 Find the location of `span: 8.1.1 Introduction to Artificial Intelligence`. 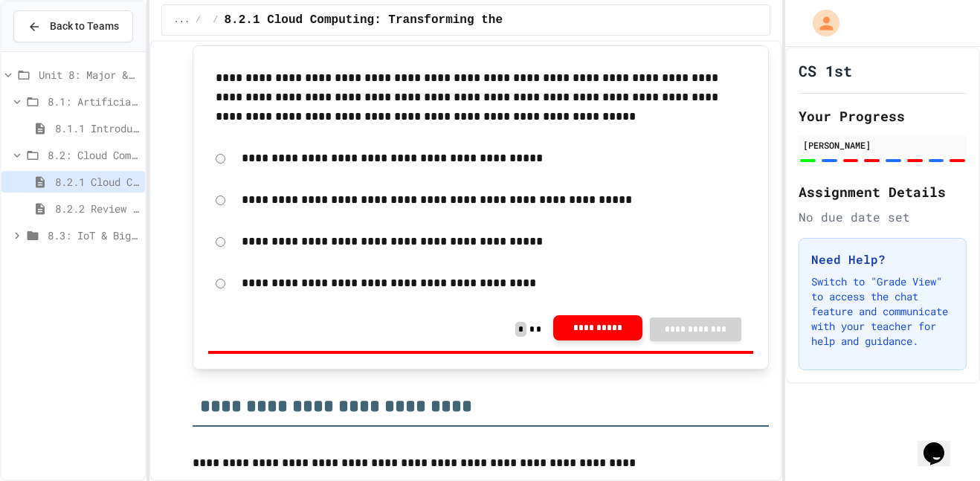

span: 8.1.1 Introduction to Artificial Intelligence is located at coordinates (96, 128).